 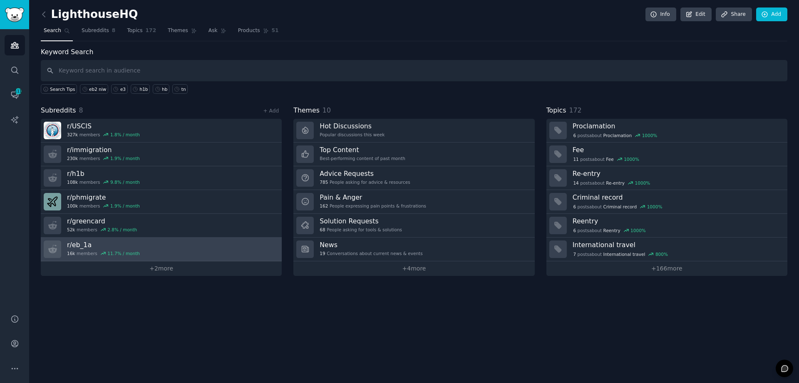 I want to click on h3: International travel, so click(x=677, y=244).